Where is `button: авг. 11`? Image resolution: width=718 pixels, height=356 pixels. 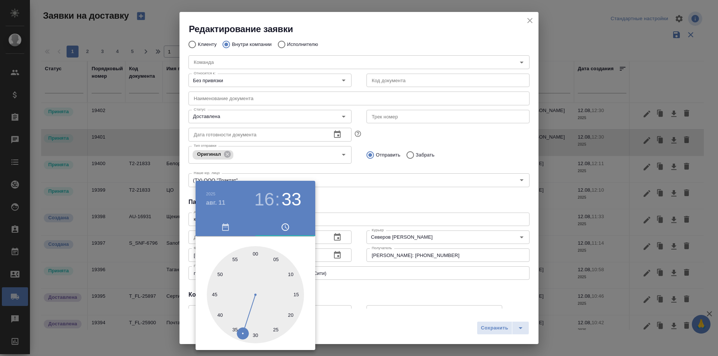
button: авг. 11 is located at coordinates (215, 203).